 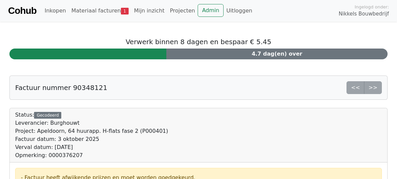 What do you see at coordinates (47, 115) in the screenshot?
I see `div: Gecodeerd` at bounding box center [47, 115].